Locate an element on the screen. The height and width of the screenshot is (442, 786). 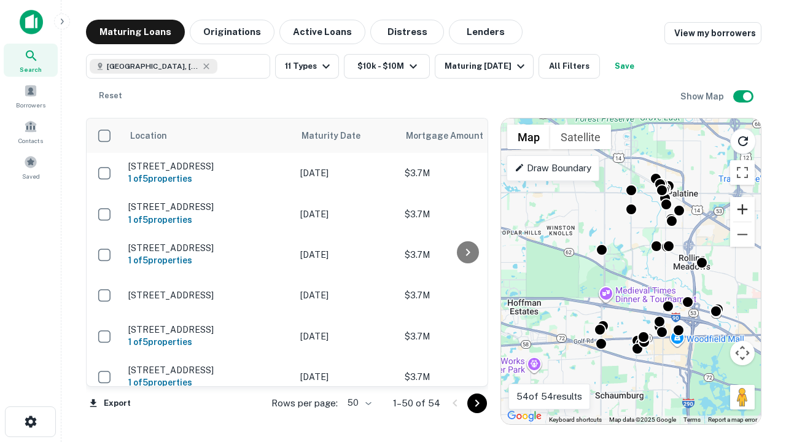
div: 50 is located at coordinates (358, 403).